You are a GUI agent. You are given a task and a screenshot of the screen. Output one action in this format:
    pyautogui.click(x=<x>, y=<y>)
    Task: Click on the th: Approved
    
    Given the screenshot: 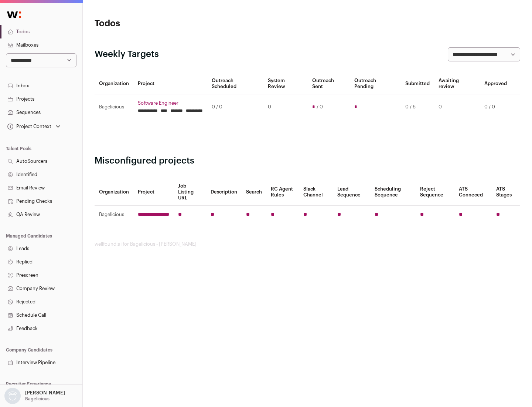 What is the action you would take?
    pyautogui.click(x=495, y=83)
    